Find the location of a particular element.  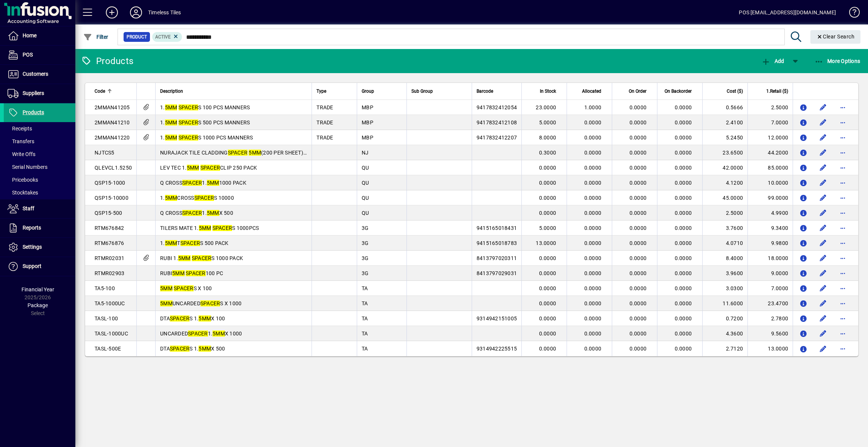

button: Add is located at coordinates (773, 61).